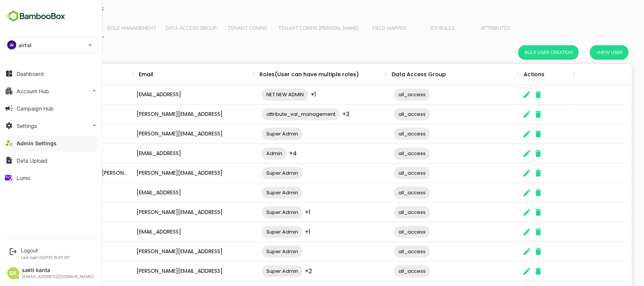 The image size is (644, 286). I want to click on h6: User List, so click(31, 53).